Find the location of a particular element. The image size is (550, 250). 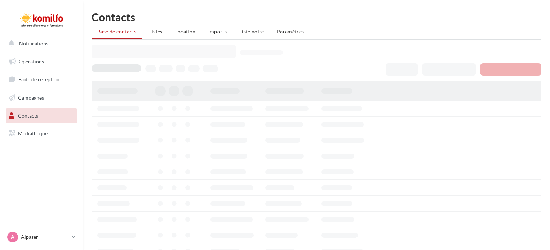

a: Contacts is located at coordinates (41, 116).